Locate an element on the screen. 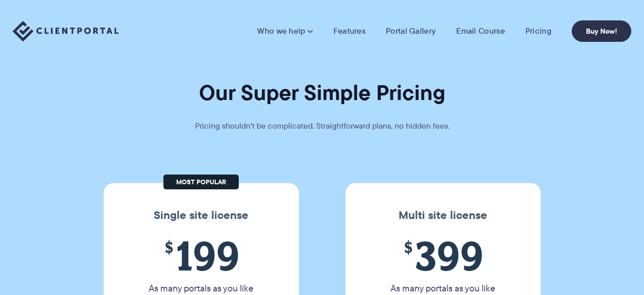  a: Who we help is located at coordinates (284, 31).